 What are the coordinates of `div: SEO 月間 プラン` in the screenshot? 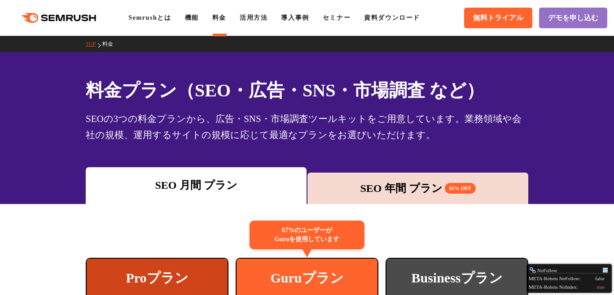 It's located at (196, 185).